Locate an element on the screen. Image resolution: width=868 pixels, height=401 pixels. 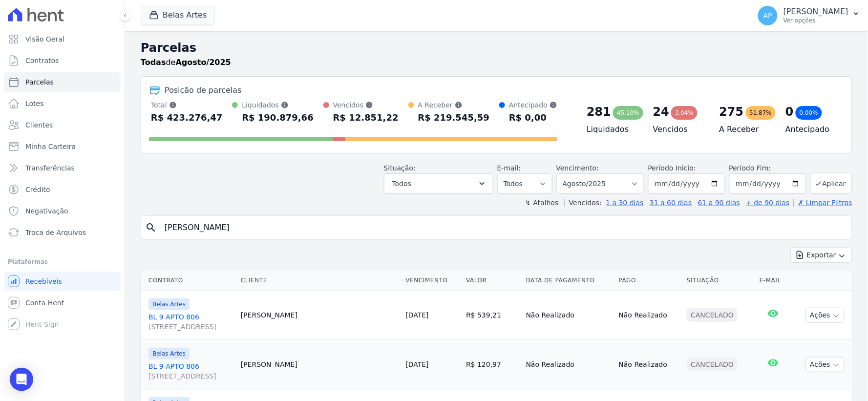
div: 275 is located at coordinates (732, 112).